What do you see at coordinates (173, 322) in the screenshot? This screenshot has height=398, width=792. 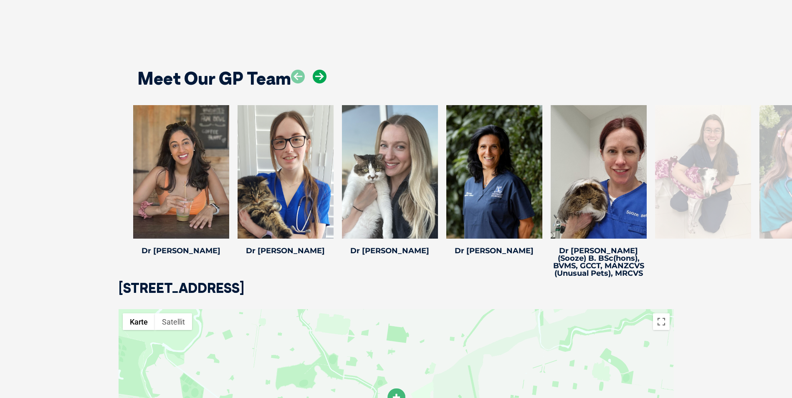 I see `button: Satellitenbilder anzeigen` at bounding box center [173, 322].